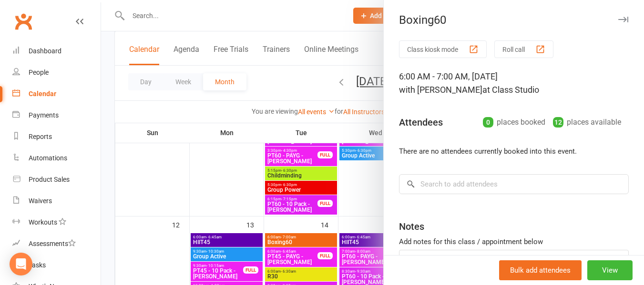 This screenshot has width=644, height=285. What do you see at coordinates (57, 116) in the screenshot?
I see `a: Payments` at bounding box center [57, 116].